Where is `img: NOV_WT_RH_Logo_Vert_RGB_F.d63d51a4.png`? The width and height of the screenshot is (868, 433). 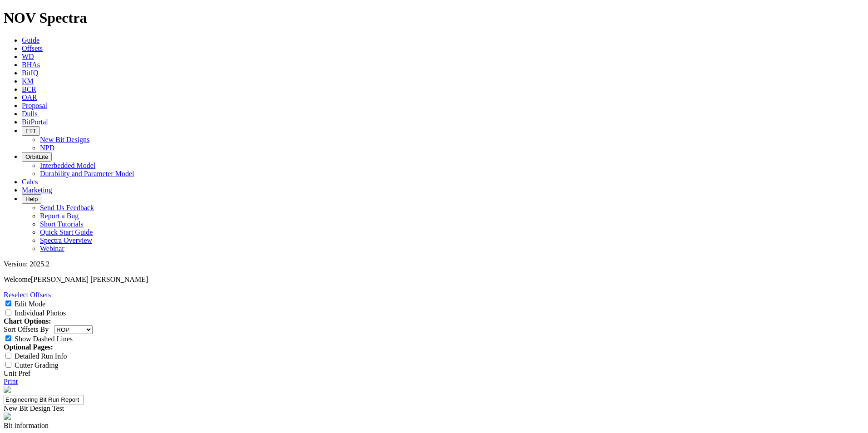
img: NOV_WT_RH_Logo_Vert_RGB_F.d63d51a4.png is located at coordinates (7, 390).